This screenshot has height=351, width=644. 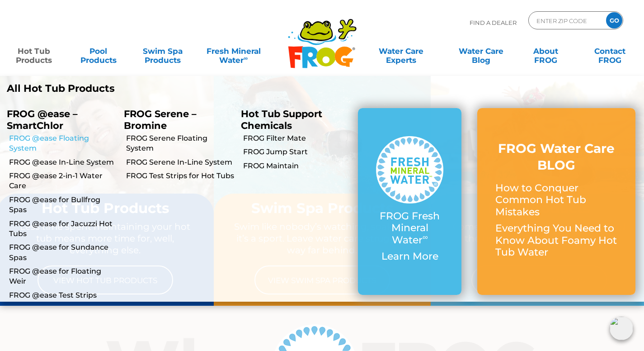 What do you see at coordinates (63, 205) in the screenshot?
I see `a: FROG @ease for Bullfrog Spas` at bounding box center [63, 205].